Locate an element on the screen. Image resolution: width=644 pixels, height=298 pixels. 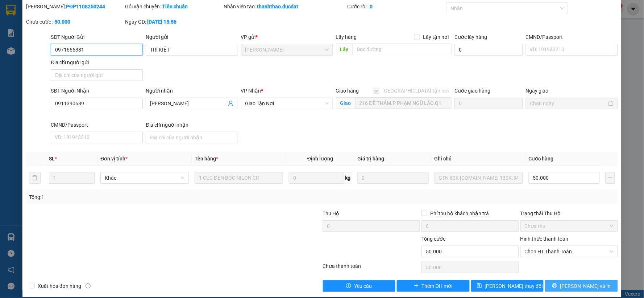
button: delete is located at coordinates (35, 178).